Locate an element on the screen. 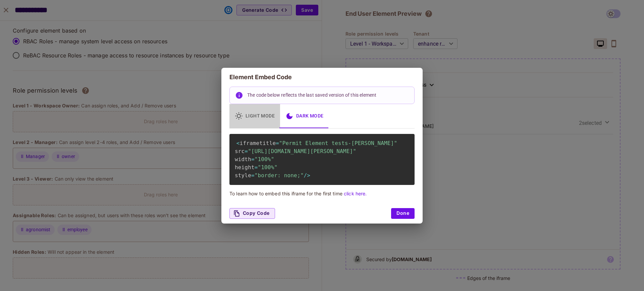 This screenshot has height=291, width=644. p: To learn how to embed this iframe for the first time is located at coordinates (322, 193).